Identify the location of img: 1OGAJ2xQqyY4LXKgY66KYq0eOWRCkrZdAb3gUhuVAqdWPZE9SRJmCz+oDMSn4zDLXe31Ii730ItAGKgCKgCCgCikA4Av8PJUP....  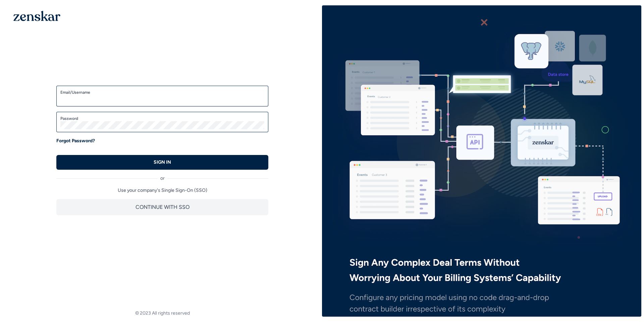
(37, 16).